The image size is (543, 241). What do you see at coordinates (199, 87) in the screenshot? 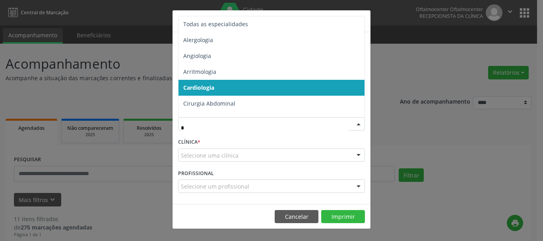
I see `span: Cardiologia` at bounding box center [199, 87].